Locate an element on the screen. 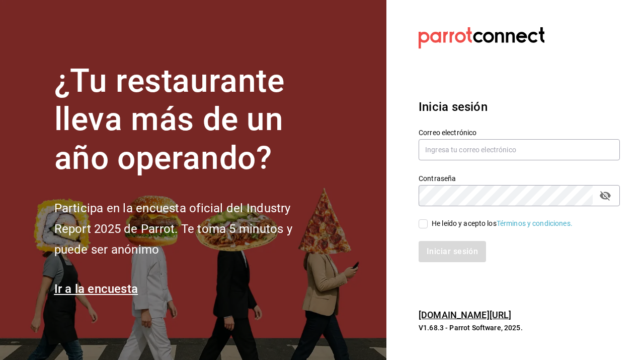 Image resolution: width=644 pixels, height=360 pixels. h1: ¿Tu restaurante lleva más de un año operando? is located at coordinates (190, 120).